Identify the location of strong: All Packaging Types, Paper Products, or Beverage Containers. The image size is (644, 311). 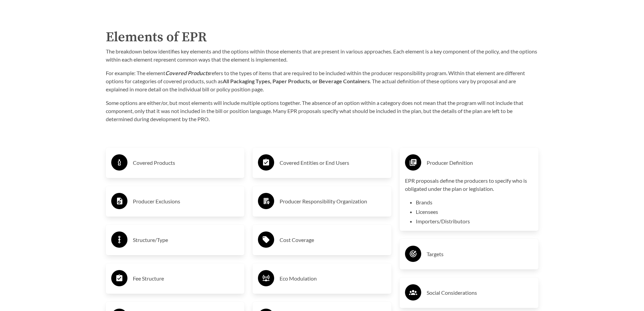
(296, 81).